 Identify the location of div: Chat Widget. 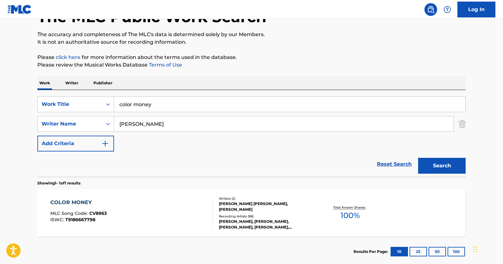
(487, 249).